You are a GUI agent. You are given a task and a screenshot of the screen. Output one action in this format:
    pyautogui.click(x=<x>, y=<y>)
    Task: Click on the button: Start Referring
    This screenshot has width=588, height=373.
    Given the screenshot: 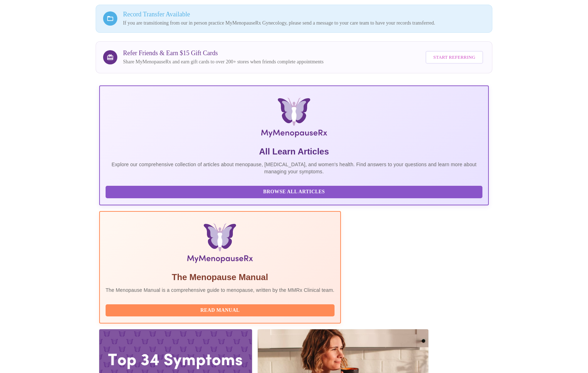 What is the action you would take?
    pyautogui.click(x=454, y=57)
    